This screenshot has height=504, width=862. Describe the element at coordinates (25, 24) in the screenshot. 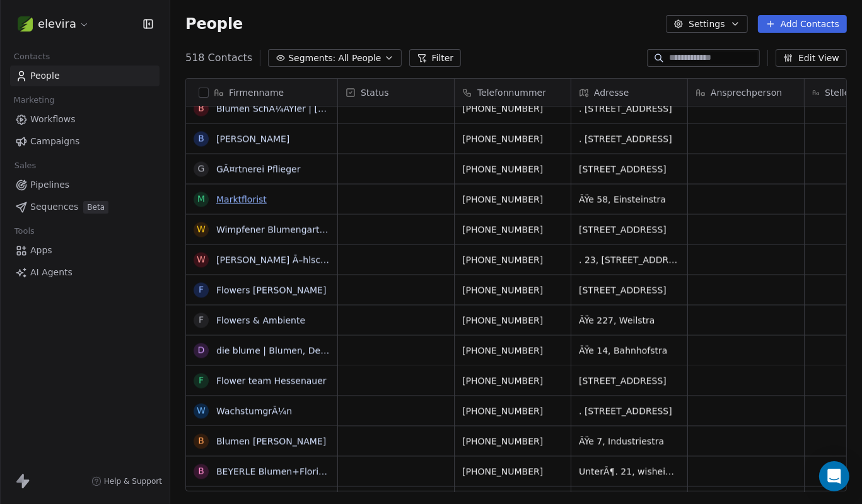

I see `img: Logo-2.png` at that location.